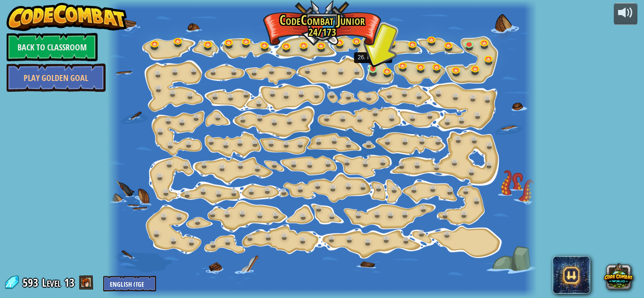 Image resolution: width=644 pixels, height=298 pixels. What do you see at coordinates (69, 283) in the screenshot?
I see `span: 13` at bounding box center [69, 283].